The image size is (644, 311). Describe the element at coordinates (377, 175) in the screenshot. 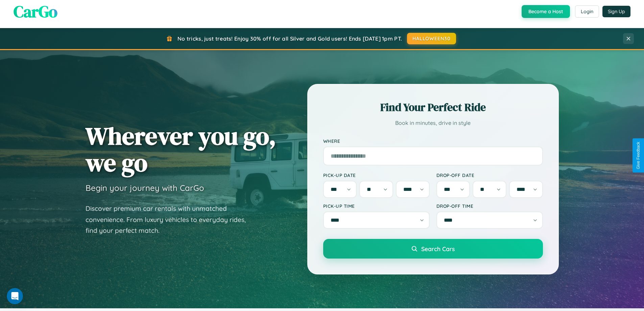

I see `label: Pick-up Date` at that location.